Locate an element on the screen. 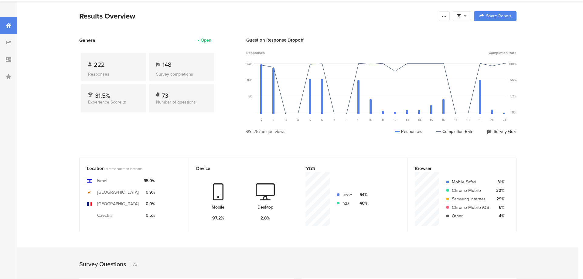 This screenshot has height=279, width=583. span: 5 is located at coordinates (310, 120).